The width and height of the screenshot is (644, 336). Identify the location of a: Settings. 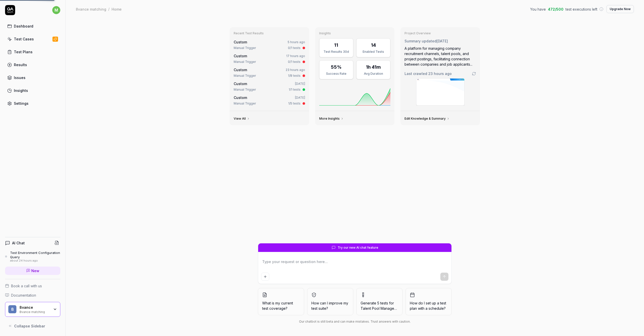
(32, 103).